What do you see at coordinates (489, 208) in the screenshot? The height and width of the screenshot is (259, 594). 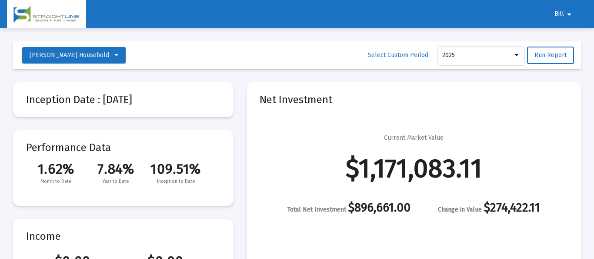 I see `div: $274,422.11` at bounding box center [489, 208].